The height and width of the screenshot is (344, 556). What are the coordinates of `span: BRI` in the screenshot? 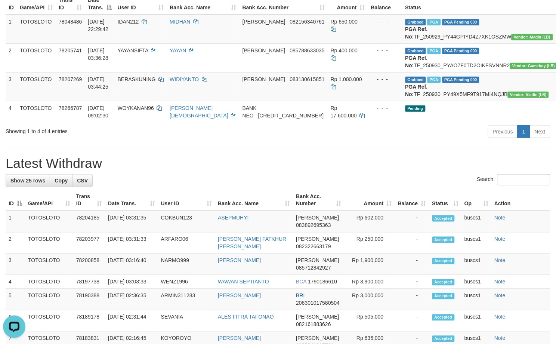 It's located at (300, 296).